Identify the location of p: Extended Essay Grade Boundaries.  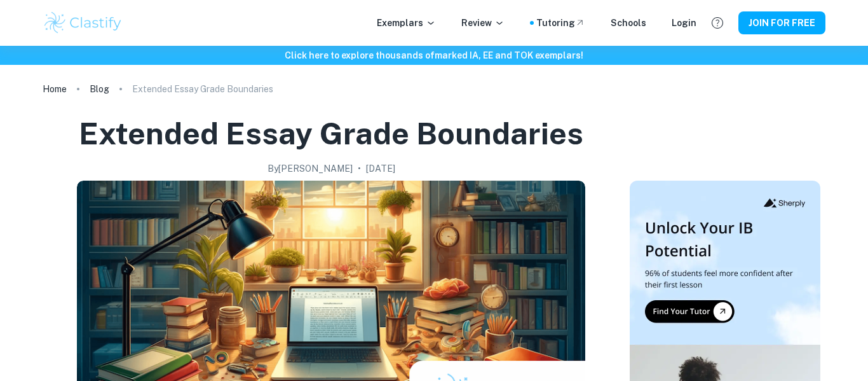
(203, 89).